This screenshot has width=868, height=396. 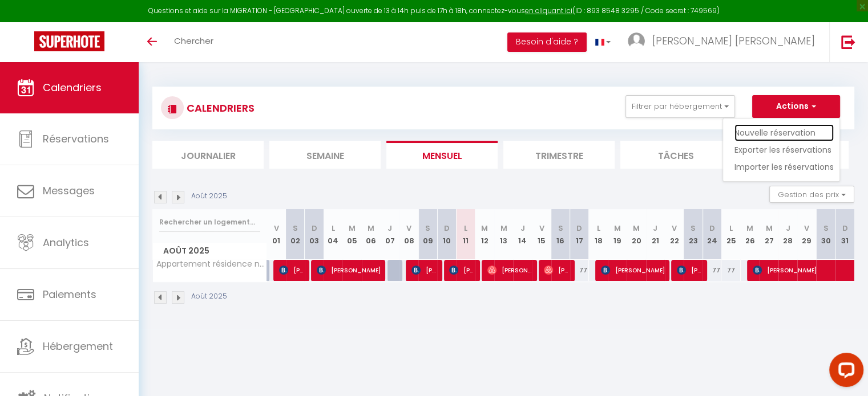 I want to click on button: Open LiveChat chat widget, so click(x=26, y=22).